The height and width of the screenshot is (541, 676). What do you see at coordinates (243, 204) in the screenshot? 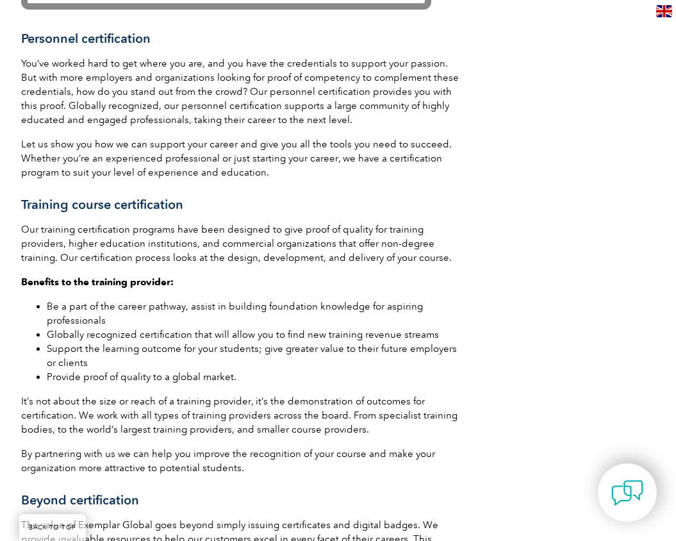
I see `h3: Training course certification` at bounding box center [243, 204].